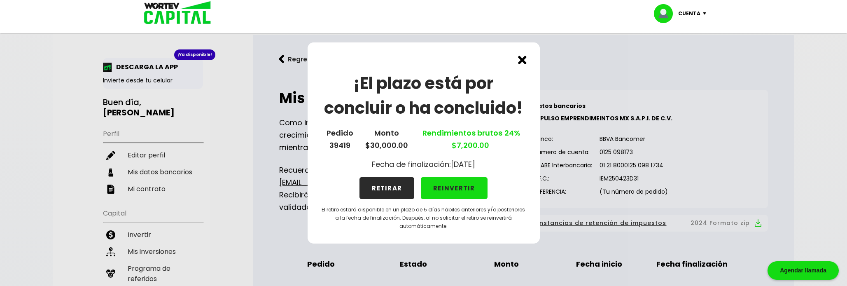 The width and height of the screenshot is (847, 286). Describe the element at coordinates (423, 95) in the screenshot. I see `h1: ¡El plazo está por concluir o ha concluido!` at that location.